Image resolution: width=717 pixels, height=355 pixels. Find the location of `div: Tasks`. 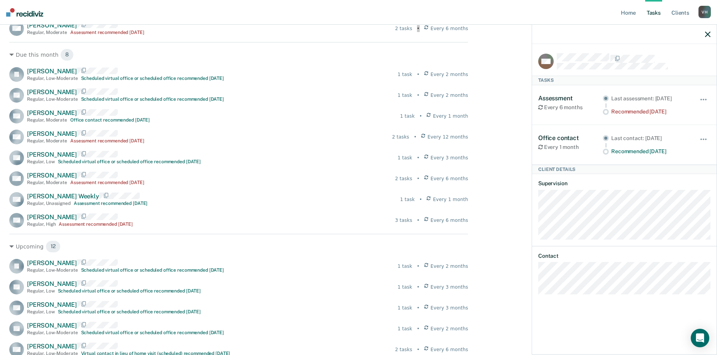

div: Tasks is located at coordinates (624, 80).